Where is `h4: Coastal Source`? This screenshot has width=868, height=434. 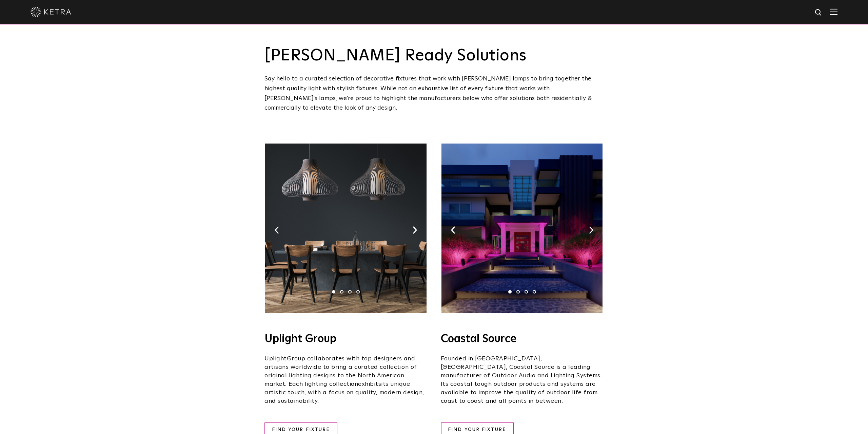 h4: Coastal Source is located at coordinates (522, 339).